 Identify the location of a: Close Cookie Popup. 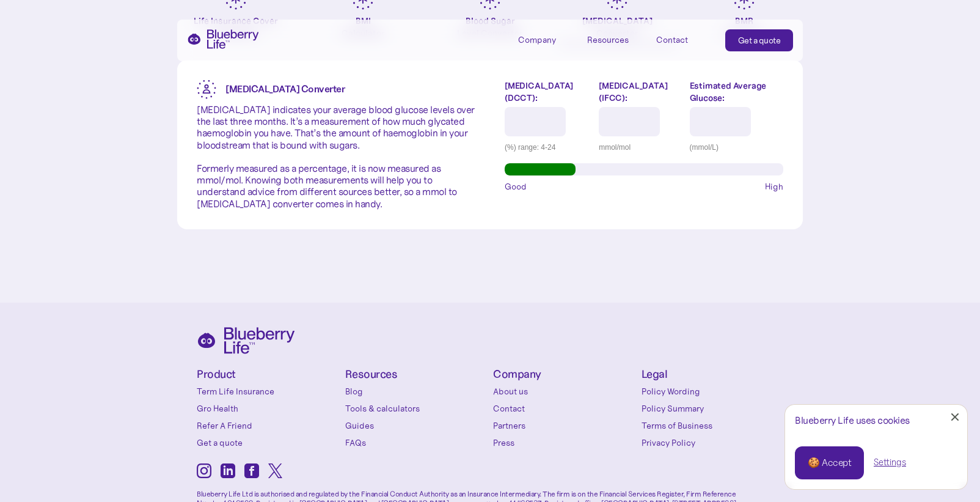
(955, 417).